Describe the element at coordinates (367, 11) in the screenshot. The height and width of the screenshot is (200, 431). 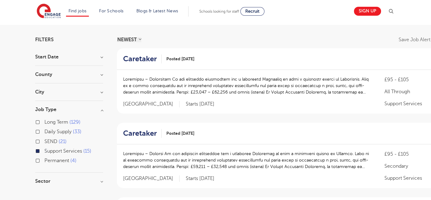
I see `a: Sign up` at that location.